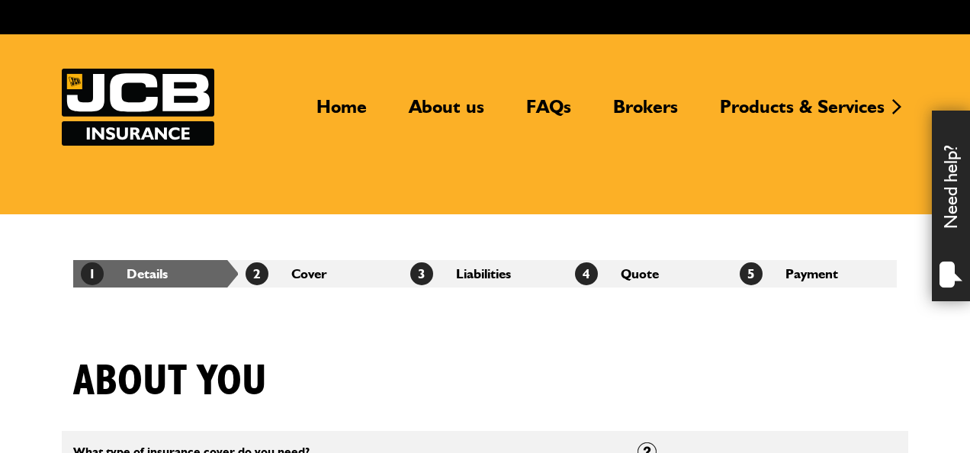 Image resolution: width=970 pixels, height=453 pixels. I want to click on a: About us, so click(446, 113).